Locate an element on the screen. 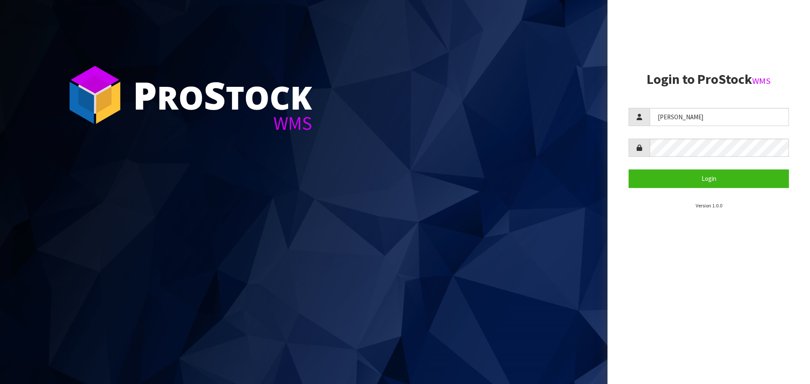  small: Version 1.0.0 is located at coordinates (709, 205).